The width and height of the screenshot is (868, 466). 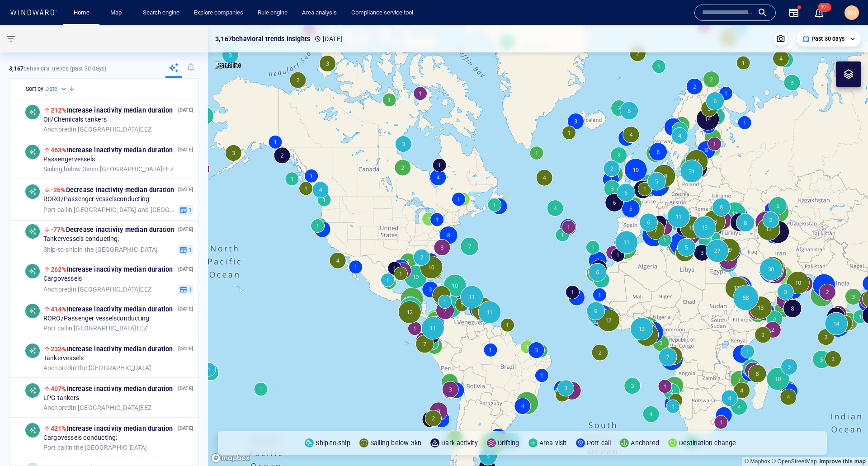 What do you see at coordinates (58, 69) in the screenshot?
I see `p: behavioral trends (Past 30 days)` at bounding box center [58, 69].